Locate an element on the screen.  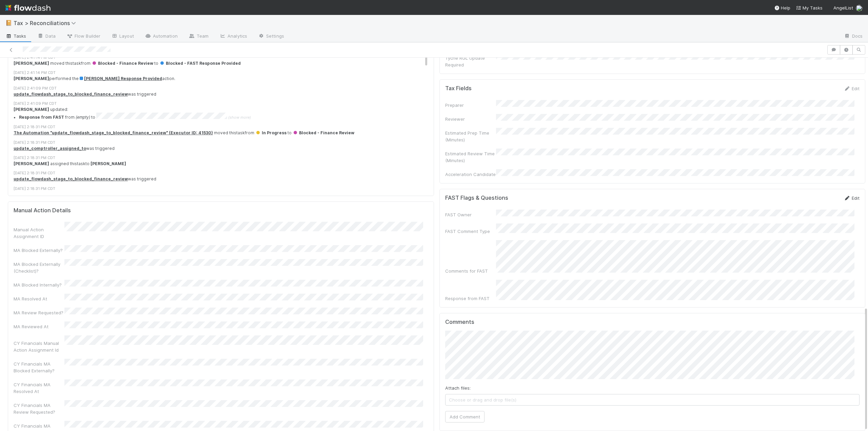
div: Reviewer is located at coordinates (470, 119).